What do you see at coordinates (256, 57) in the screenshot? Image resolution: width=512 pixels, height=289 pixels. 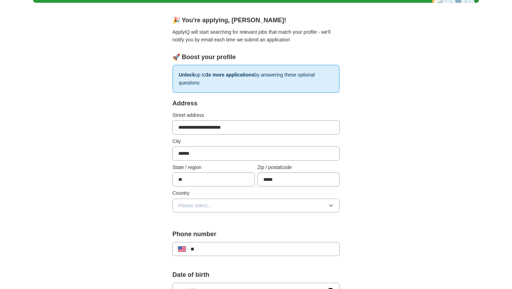 I see `div: 🚀 Boost your profile` at bounding box center [256, 57].